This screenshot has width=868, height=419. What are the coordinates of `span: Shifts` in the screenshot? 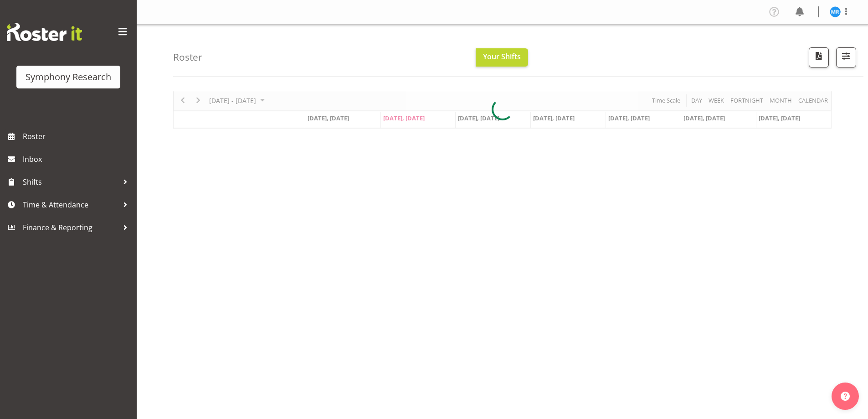 It's located at (70, 182).